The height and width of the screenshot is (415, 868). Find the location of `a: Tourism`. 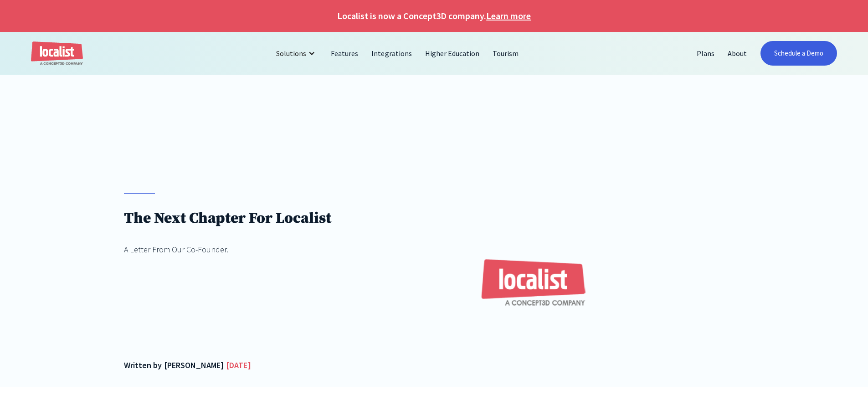

a: Tourism is located at coordinates (506, 53).